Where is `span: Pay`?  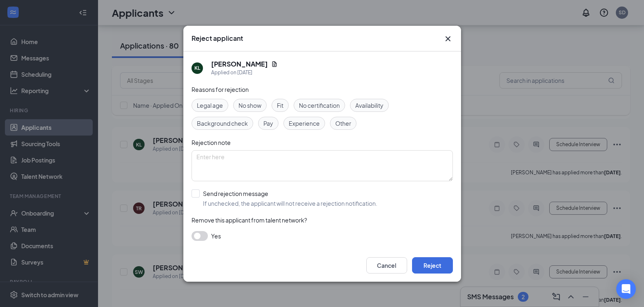
span: Pay is located at coordinates (268, 123).